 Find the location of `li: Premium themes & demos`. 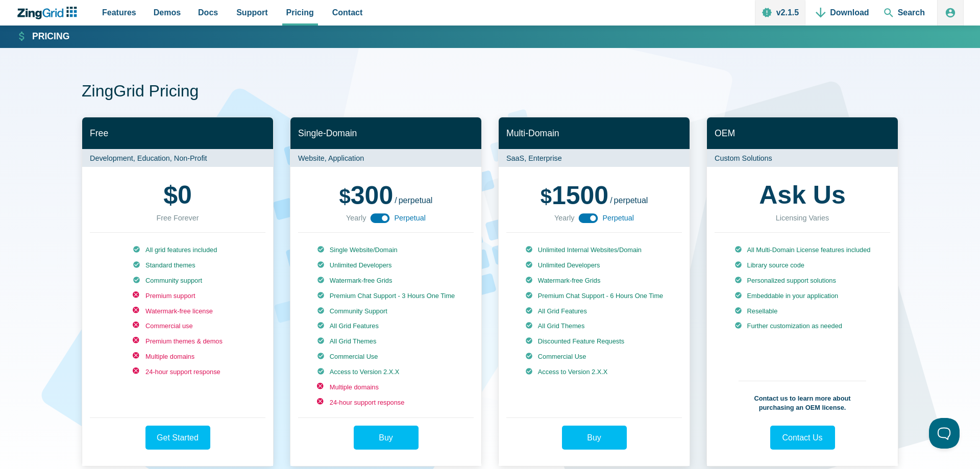

li: Premium themes & demos is located at coordinates (178, 342).